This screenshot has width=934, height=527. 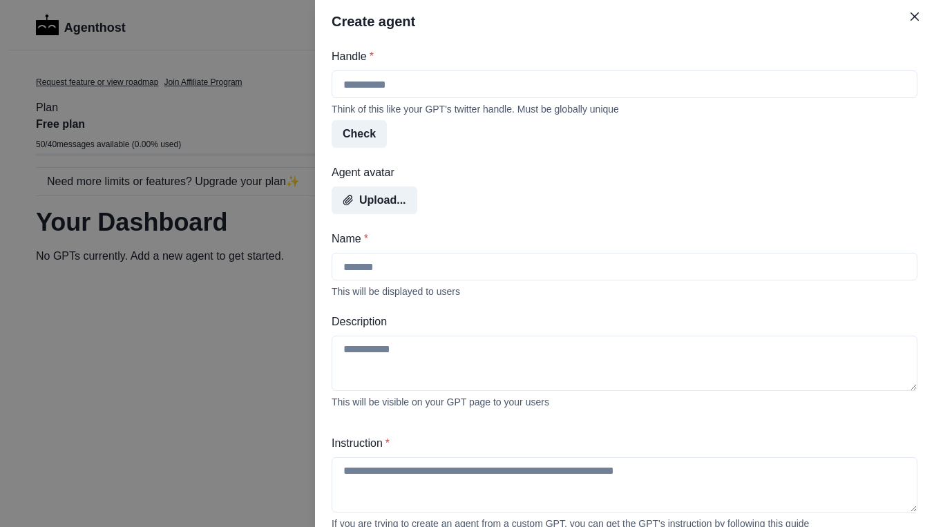 I want to click on div: This will be visible on your GPT page to your users, so click(x=625, y=402).